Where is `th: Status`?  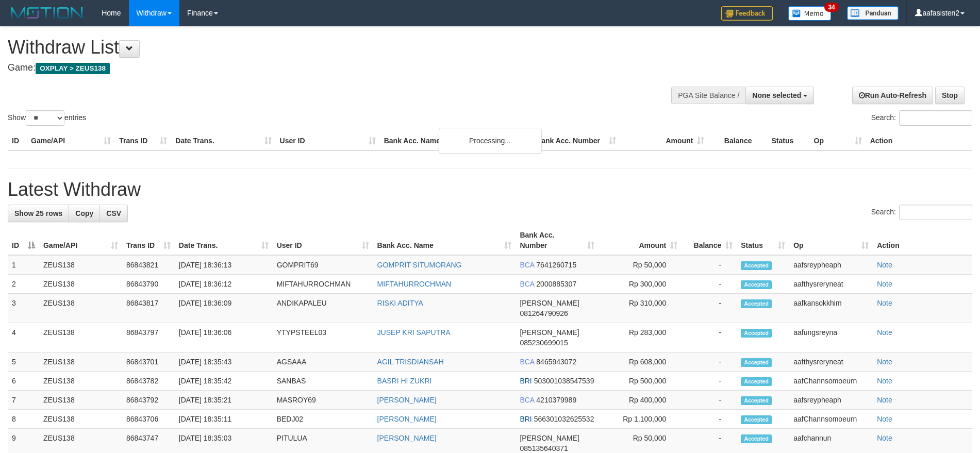
th: Status is located at coordinates (788, 141).